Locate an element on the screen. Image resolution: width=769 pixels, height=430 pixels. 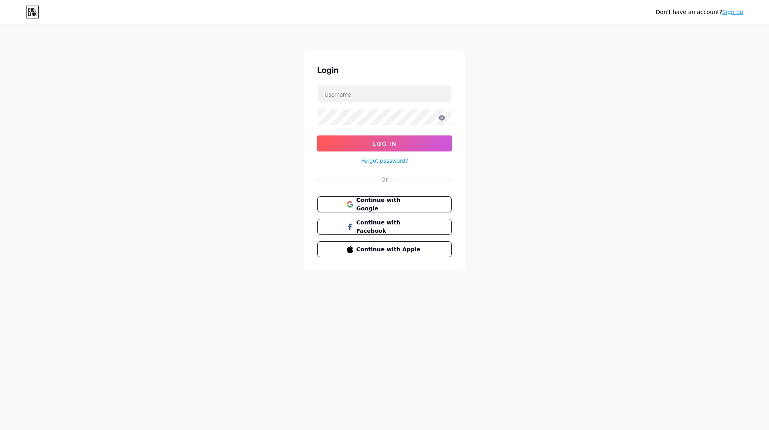
span: Log In is located at coordinates (385, 143).